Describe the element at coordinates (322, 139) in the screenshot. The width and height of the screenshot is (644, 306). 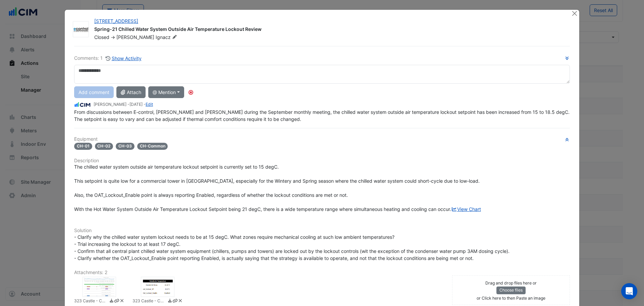
I see `h6: Equipment` at that location.